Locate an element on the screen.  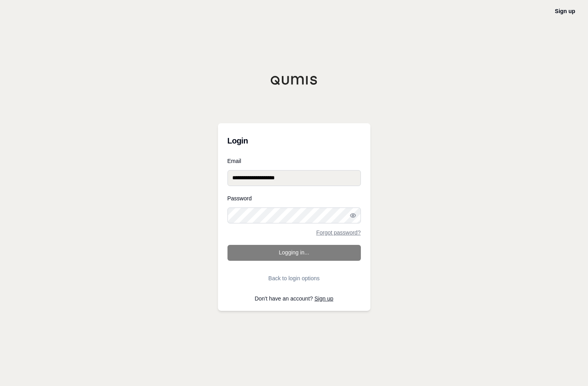
p: Don't have an account? is located at coordinates (294, 298).